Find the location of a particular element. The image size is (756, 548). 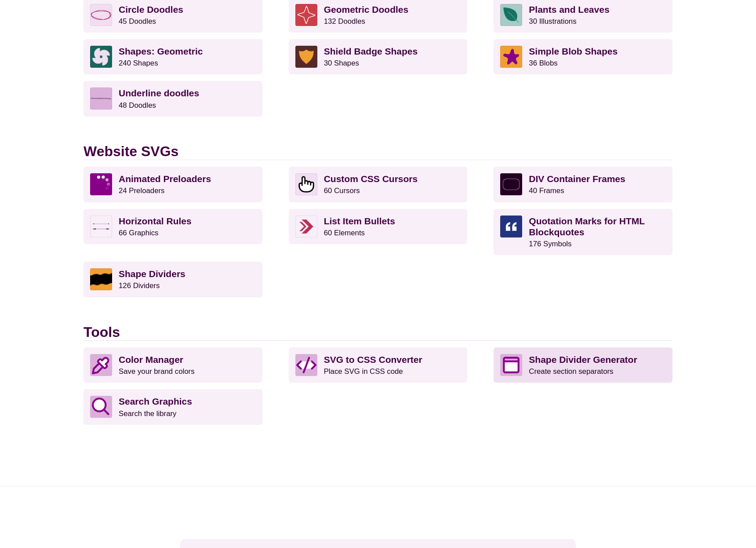

img: Hand pointer icon is located at coordinates (306, 184).